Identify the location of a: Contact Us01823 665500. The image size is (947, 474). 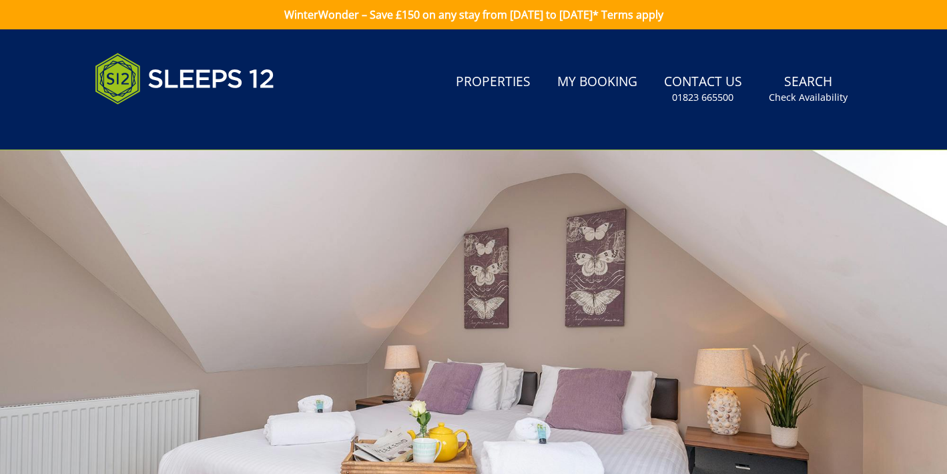
(703, 89).